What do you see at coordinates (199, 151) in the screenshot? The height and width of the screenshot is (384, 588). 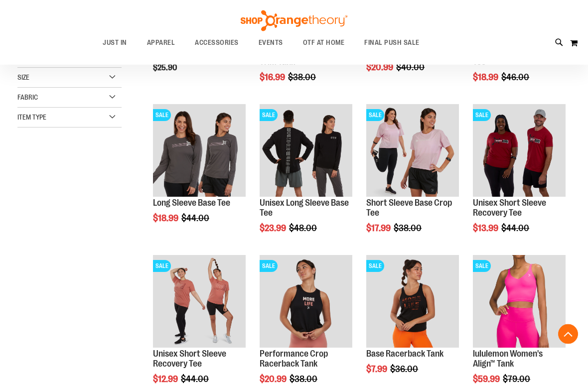 I see `img: Product image for Long Sleeve Base Tee` at bounding box center [199, 151].